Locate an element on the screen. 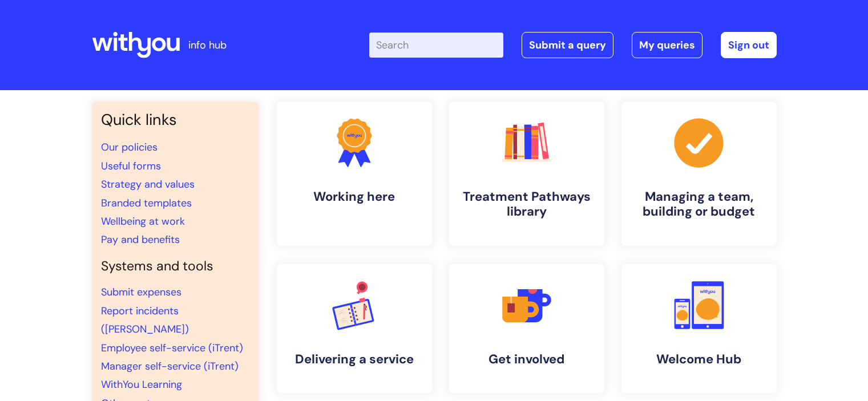  a: Pay and benefits is located at coordinates (140, 240).